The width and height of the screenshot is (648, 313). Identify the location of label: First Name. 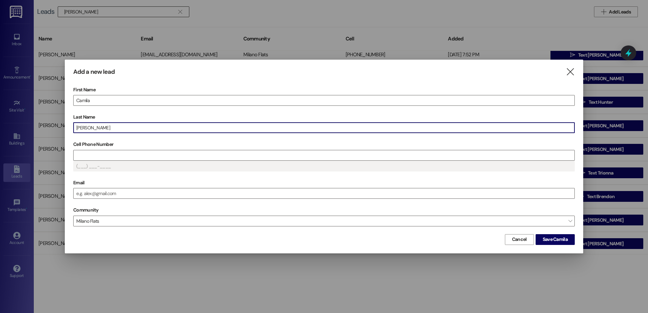
(324, 90).